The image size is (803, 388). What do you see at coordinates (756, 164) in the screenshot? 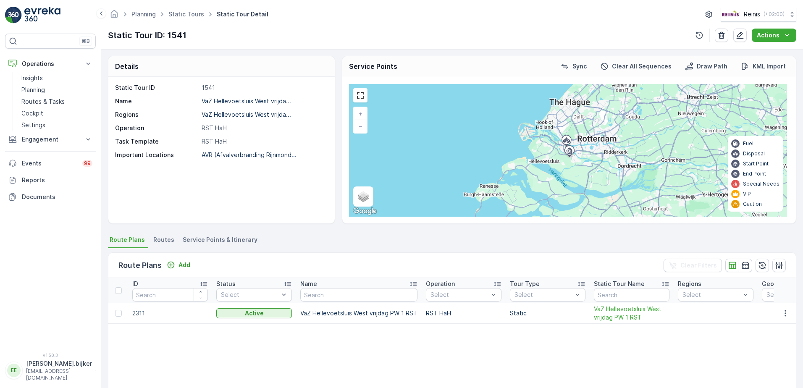
I see `p: Start Point` at bounding box center [756, 164].